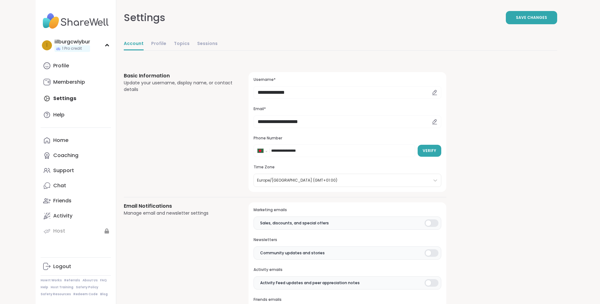 This screenshot has width=600, height=304. I want to click on span: Save Changes, so click(531, 18).